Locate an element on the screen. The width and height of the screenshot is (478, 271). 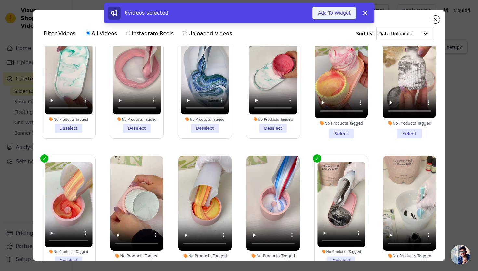
label: Uploaded Videos is located at coordinates (207, 34).